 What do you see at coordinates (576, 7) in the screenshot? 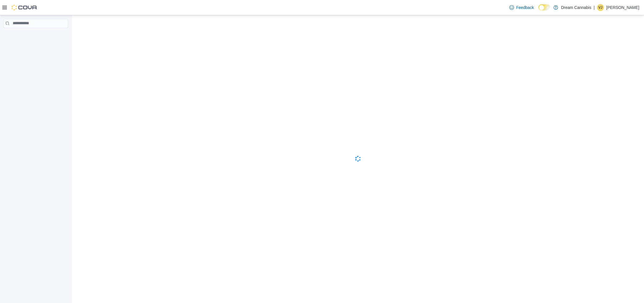
I see `p: Dream Cannabis` at bounding box center [576, 7].